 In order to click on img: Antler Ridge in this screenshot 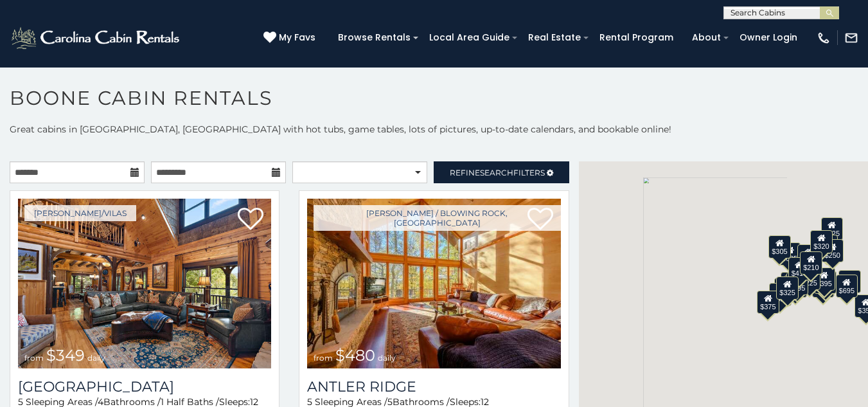, I will do `click(434, 284)`.